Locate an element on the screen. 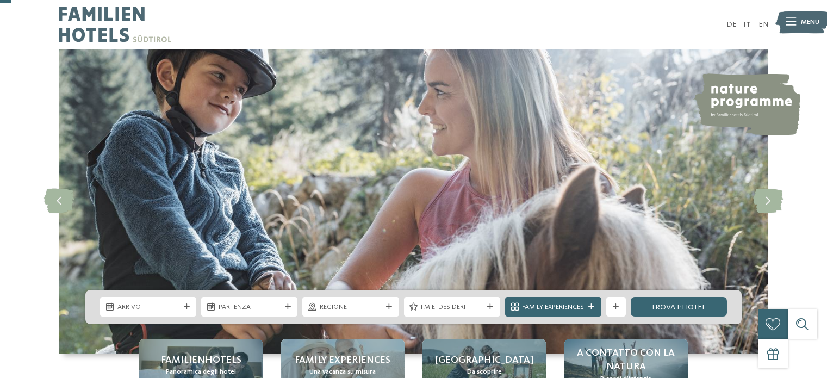 The height and width of the screenshot is (378, 827). span: Menu is located at coordinates (810, 22).